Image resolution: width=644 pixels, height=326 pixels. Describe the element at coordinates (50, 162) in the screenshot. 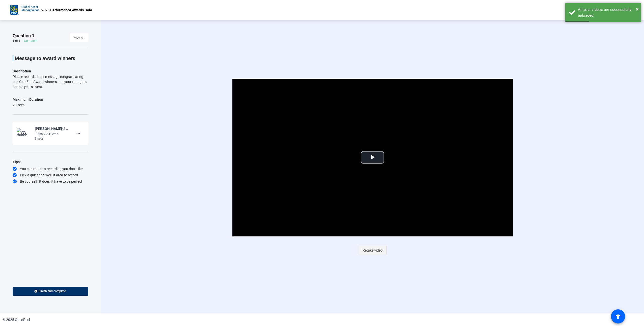

I see `div: Tips:` at that location.